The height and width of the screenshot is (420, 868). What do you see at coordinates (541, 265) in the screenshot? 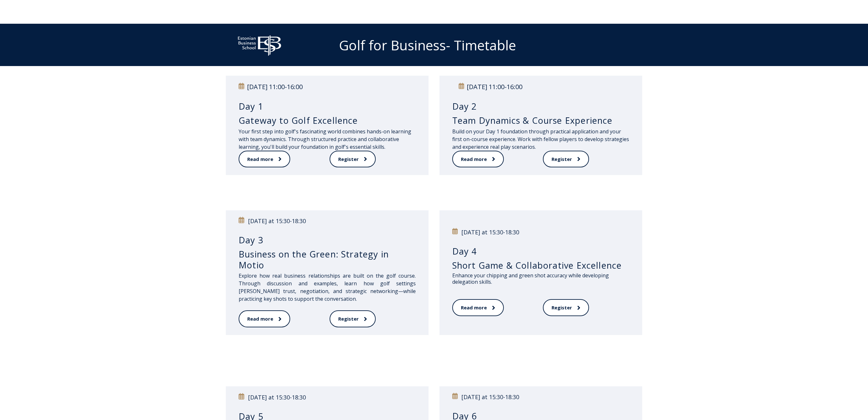
I see `h3: Short Game & Collaborative Excellence` at bounding box center [541, 265].